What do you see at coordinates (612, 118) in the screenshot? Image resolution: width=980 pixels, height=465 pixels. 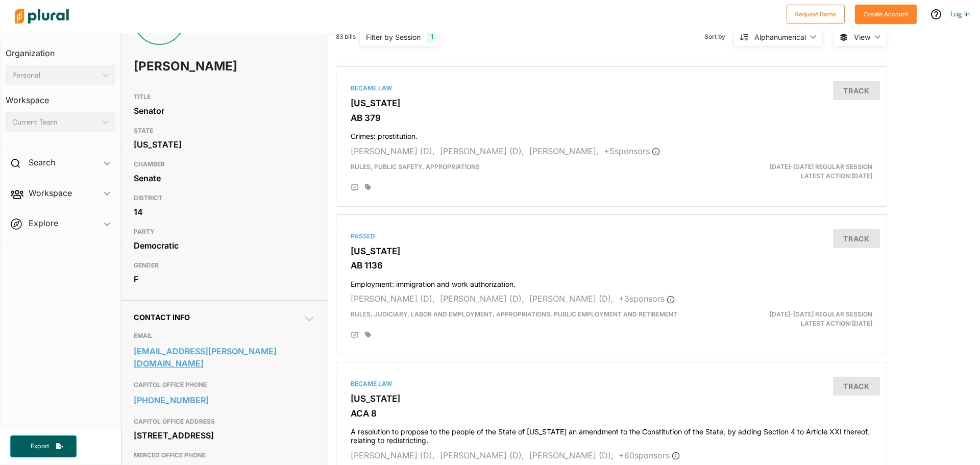 I see `h3: AB 379` at bounding box center [612, 118].